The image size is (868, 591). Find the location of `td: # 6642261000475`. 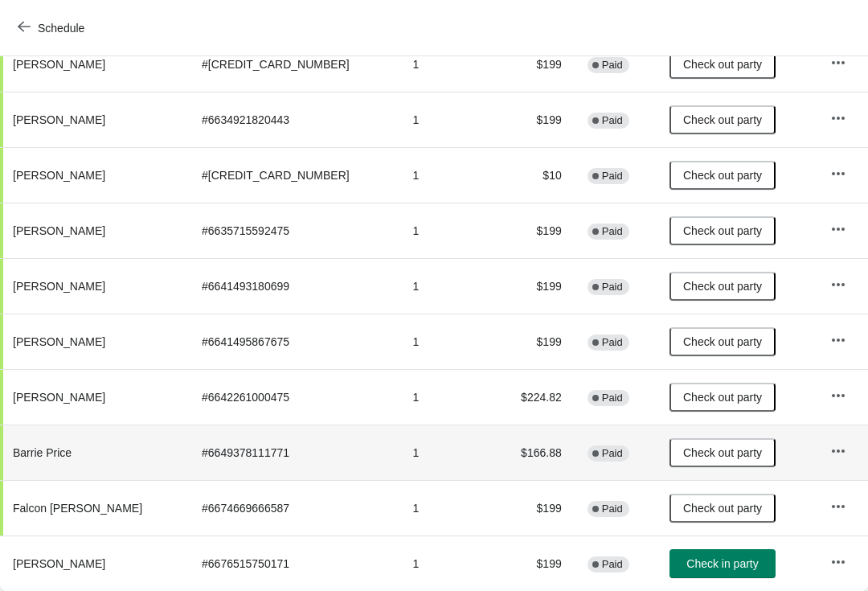

td: # 6642261000475 is located at coordinates (294, 396).